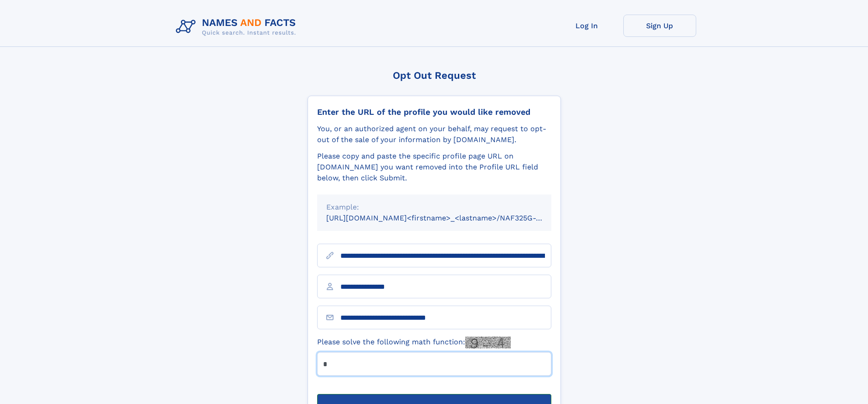  I want to click on a: Sign Up, so click(660, 26).